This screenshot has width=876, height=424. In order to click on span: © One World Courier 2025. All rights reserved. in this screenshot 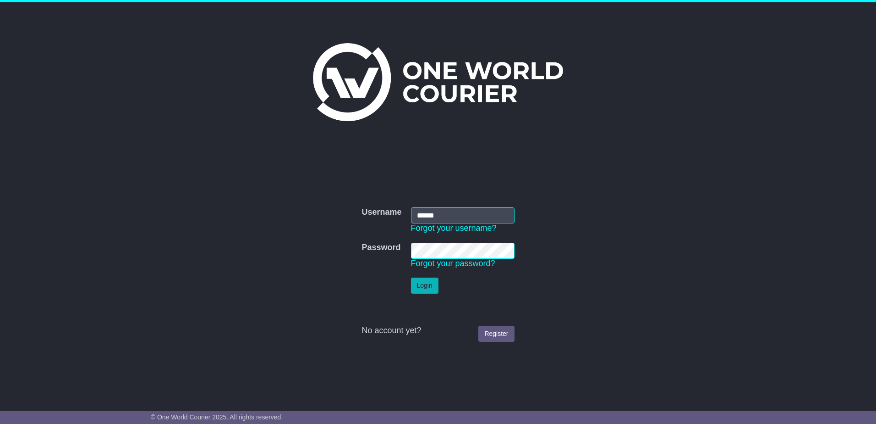, I will do `click(217, 417)`.